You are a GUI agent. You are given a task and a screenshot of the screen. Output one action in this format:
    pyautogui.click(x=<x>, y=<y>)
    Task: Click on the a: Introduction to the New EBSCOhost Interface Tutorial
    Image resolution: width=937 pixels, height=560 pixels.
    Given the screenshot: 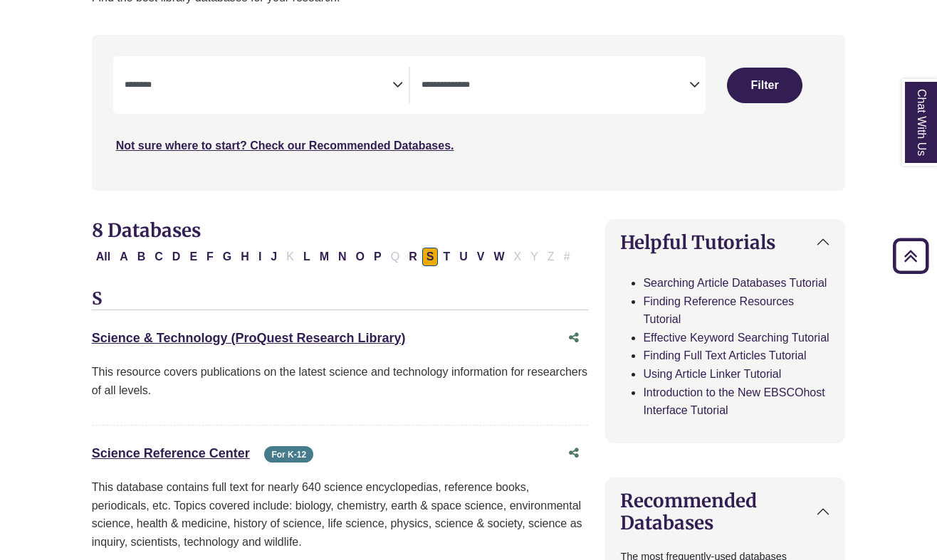 What is the action you would take?
    pyautogui.click(x=733, y=401)
    